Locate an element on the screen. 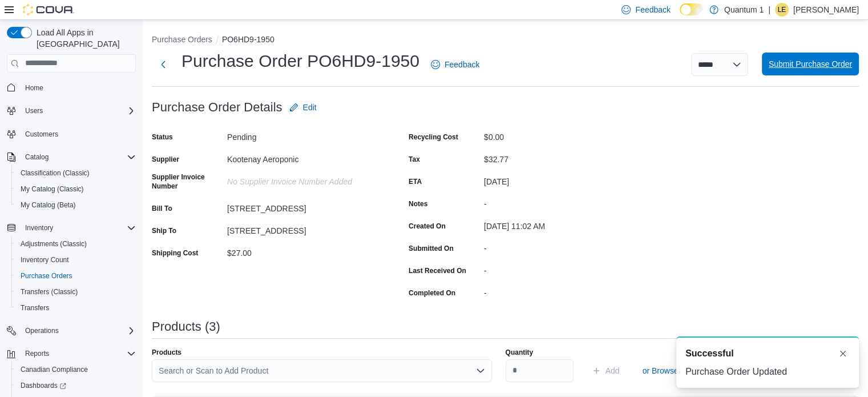 This screenshot has height=397, width=868. label: Notes is located at coordinates (418, 204).